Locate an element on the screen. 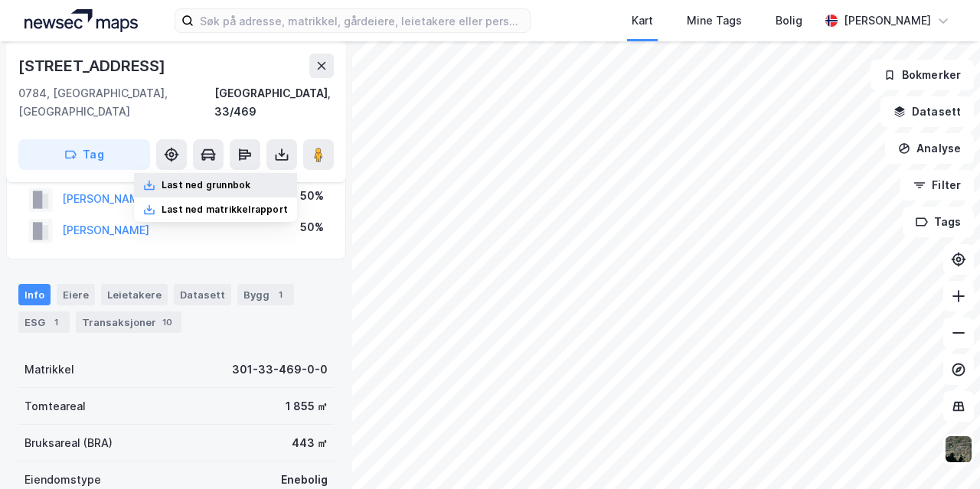 The height and width of the screenshot is (489, 980). div: Bruksareal (BRA) is located at coordinates (68, 443).